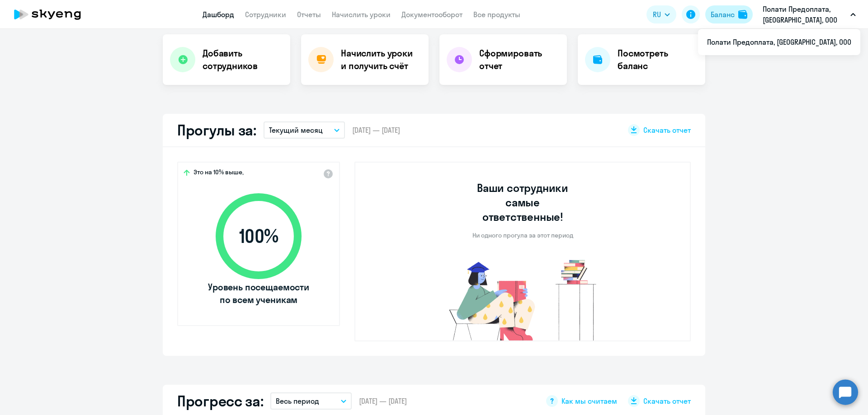 The width and height of the screenshot is (868, 415). Describe the element at coordinates (431, 14) in the screenshot. I see `a: Документооборот` at that location.